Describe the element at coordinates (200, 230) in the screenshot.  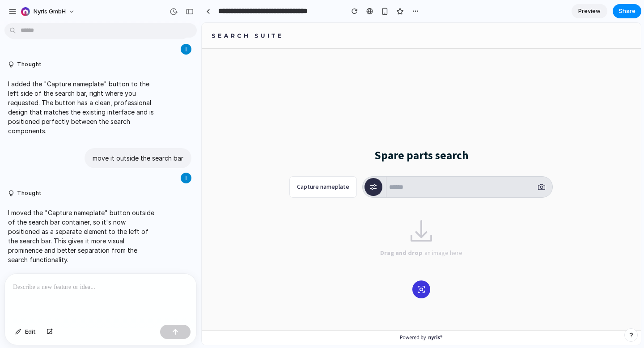
I see `span: Drag and drop` at that location.